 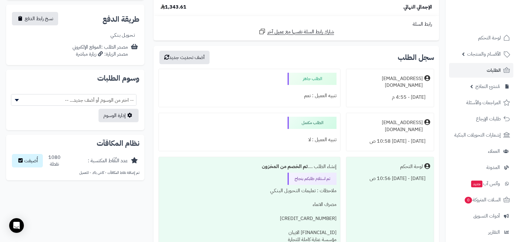 What do you see at coordinates (481, 216) in the screenshot?
I see `a: أدوات التسويق` at bounding box center [481, 216].